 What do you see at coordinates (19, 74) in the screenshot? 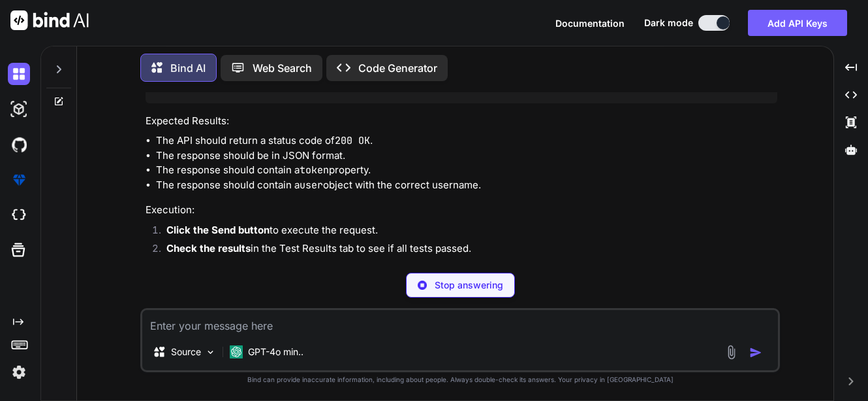
I see `img: darkChat` at bounding box center [19, 74].